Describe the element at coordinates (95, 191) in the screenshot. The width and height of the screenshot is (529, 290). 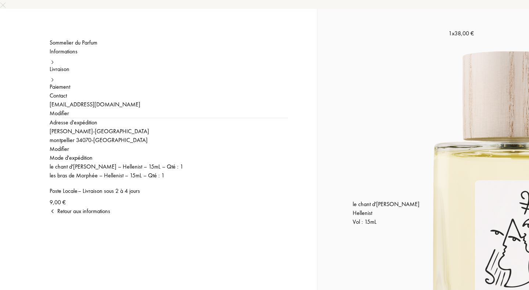
I see `div: Poste Locale – Livraison sous 2 à 4 jours` at that location.